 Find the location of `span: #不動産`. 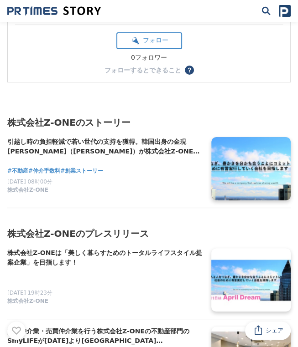

span: #不動産 is located at coordinates (18, 171).